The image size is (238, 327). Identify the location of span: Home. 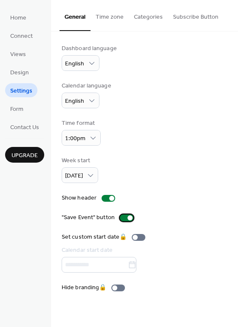
(18, 18).